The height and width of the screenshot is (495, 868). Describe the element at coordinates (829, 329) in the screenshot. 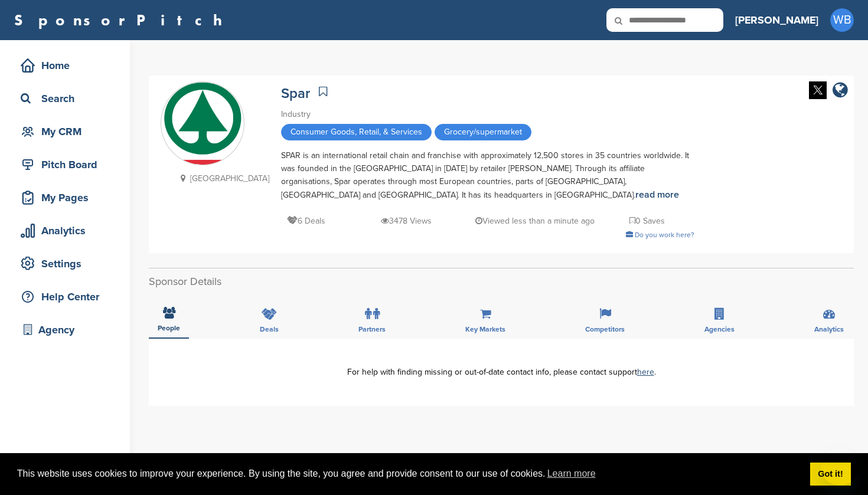

I see `span: Analytics` at that location.